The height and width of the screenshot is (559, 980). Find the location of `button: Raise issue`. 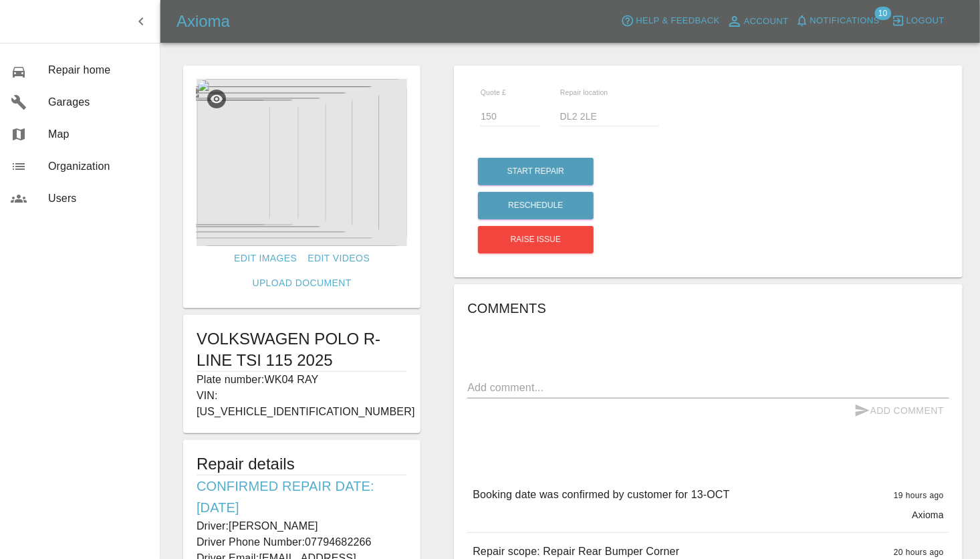

button: Raise issue is located at coordinates (535, 240).